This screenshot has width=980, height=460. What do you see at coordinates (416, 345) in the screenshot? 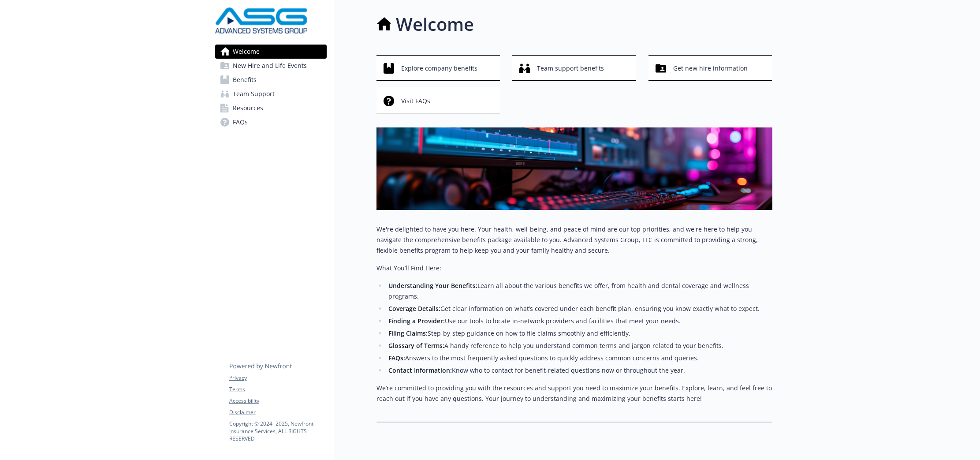
I see `strong: Glossary of Terms:` at bounding box center [416, 345].